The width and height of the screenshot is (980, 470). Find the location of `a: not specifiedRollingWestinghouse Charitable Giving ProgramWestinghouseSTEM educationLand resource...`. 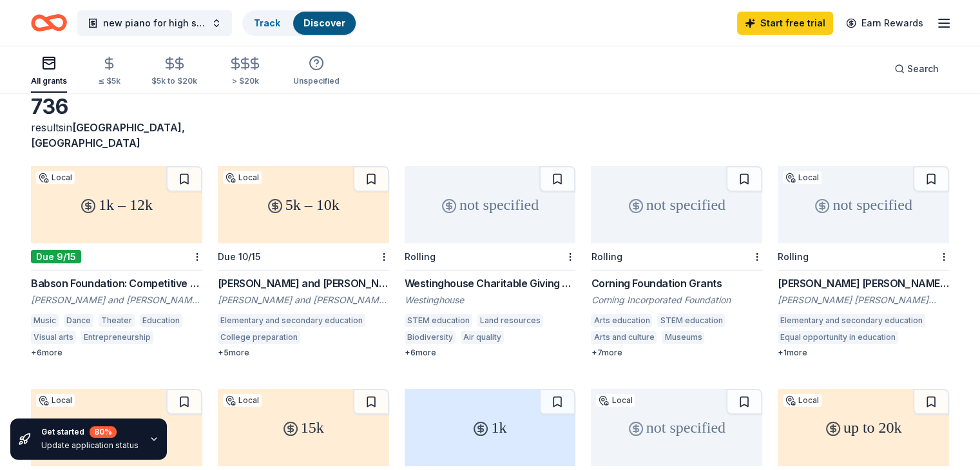

a: not specifiedRollingWestinghouse Charitable Giving ProgramWestinghouseSTEM educationLand resource... is located at coordinates (490, 262).